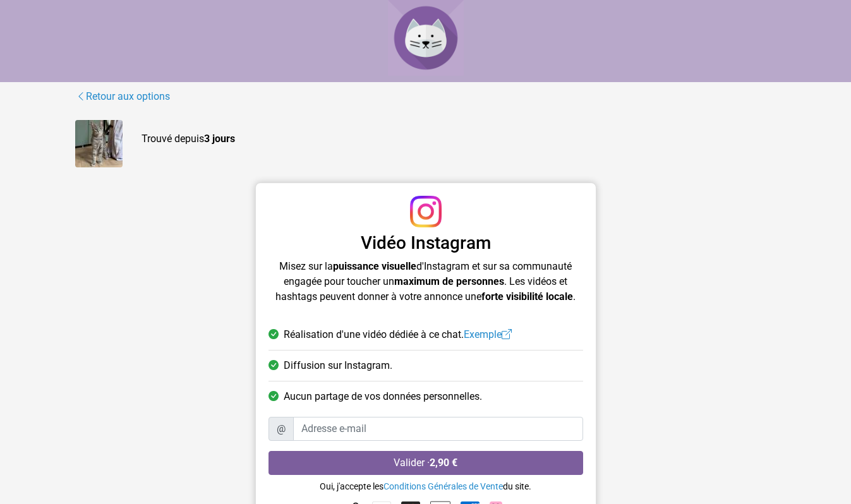  What do you see at coordinates (438, 429) in the screenshot?
I see `input: Adresse e-mail` at bounding box center [438, 429].